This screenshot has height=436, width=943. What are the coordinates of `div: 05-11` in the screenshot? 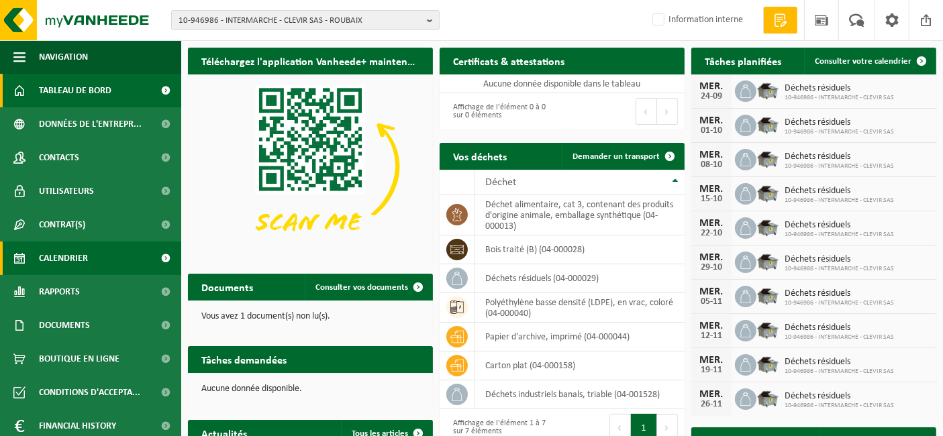 It's located at (711, 302).